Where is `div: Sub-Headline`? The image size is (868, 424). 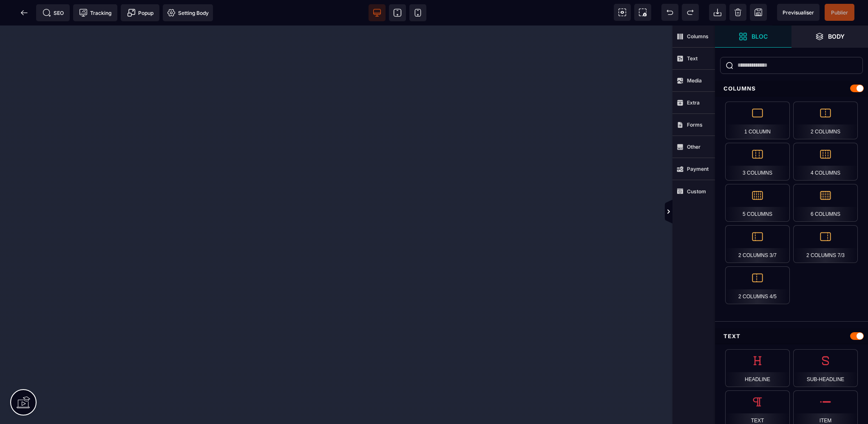 div: Sub-Headline is located at coordinates (826, 368).